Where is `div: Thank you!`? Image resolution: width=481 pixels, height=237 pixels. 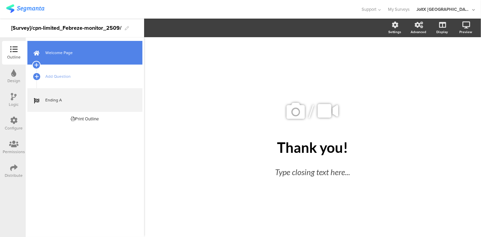 div: Thank you! is located at coordinates (313, 148).